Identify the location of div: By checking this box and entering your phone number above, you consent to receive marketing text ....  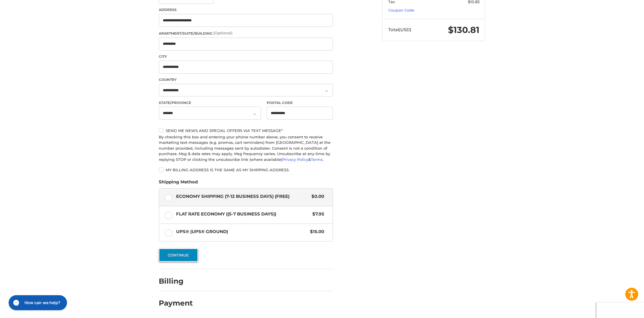
(246, 149).